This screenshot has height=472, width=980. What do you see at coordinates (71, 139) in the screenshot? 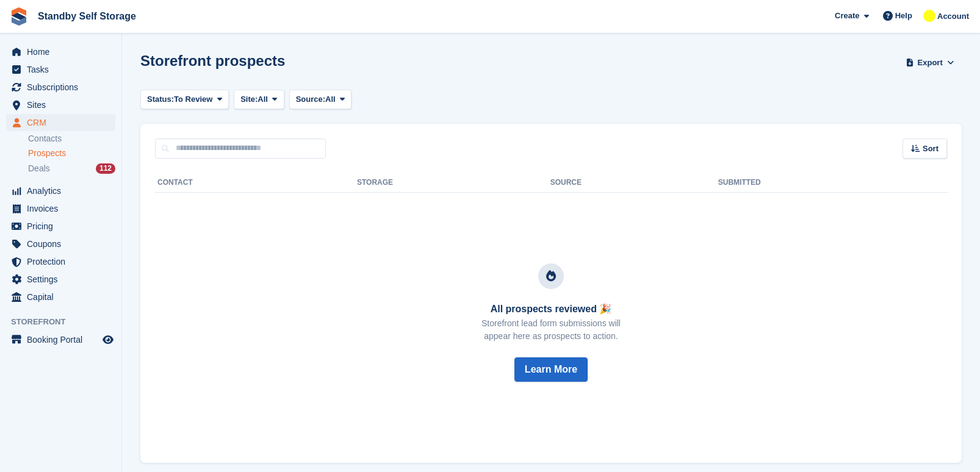
I see `a: Contacts` at bounding box center [71, 139].